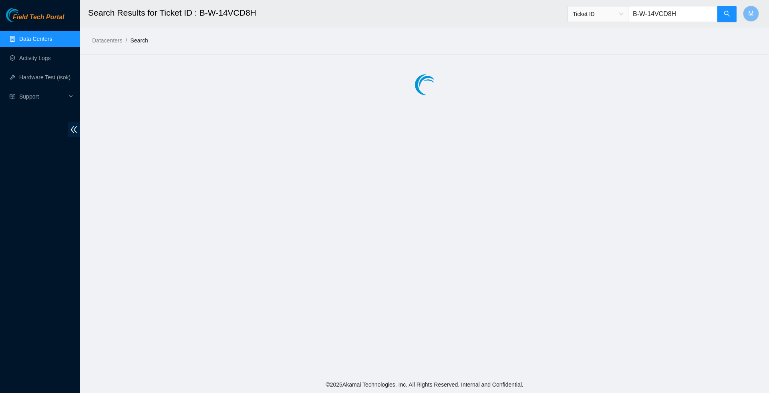 The image size is (769, 393). Describe the element at coordinates (35, 20) in the screenshot. I see `a: Akamai TechnologiesField Tech Portal` at that location.